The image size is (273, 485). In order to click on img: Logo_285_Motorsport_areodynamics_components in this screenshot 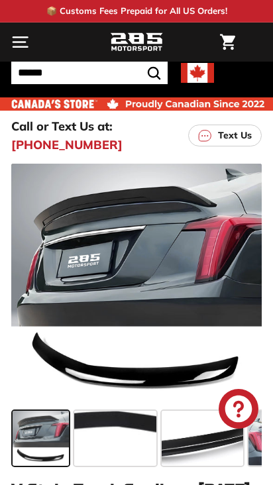, I will do `click(136, 42)`.